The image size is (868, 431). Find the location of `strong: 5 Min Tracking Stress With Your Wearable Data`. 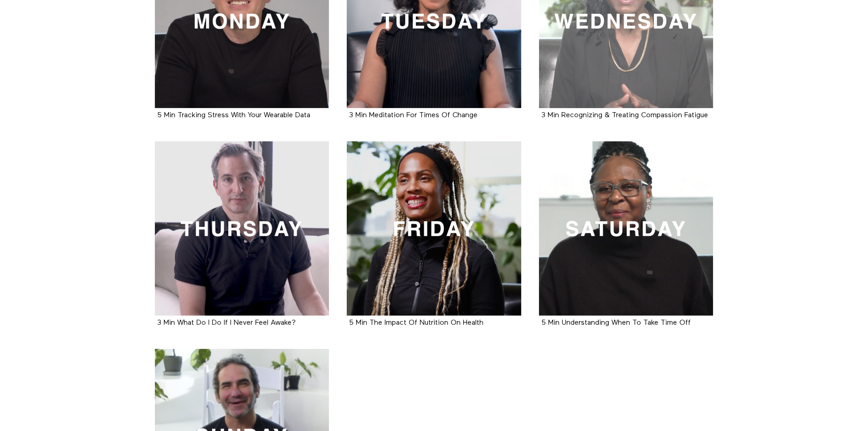

strong: 5 Min Tracking Stress With Your Wearable Data is located at coordinates (234, 115).